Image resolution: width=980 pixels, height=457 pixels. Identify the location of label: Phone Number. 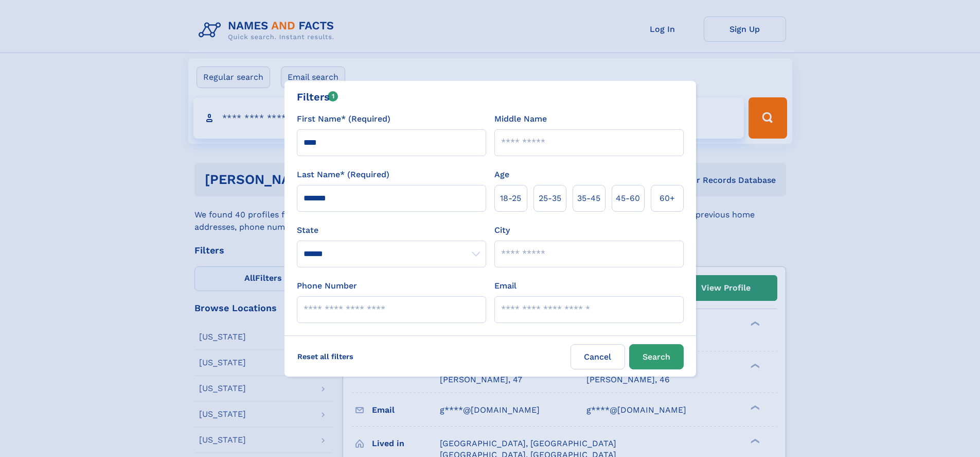
(327, 286).